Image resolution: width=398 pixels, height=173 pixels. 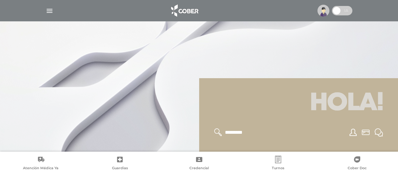 What do you see at coordinates (357, 169) in the screenshot?
I see `span: Cober Doc` at bounding box center [357, 169].